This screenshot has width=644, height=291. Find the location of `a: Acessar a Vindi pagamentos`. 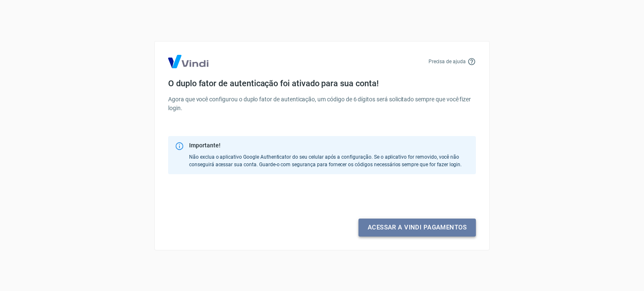

a: Acessar a Vindi pagamentos is located at coordinates (417, 228).